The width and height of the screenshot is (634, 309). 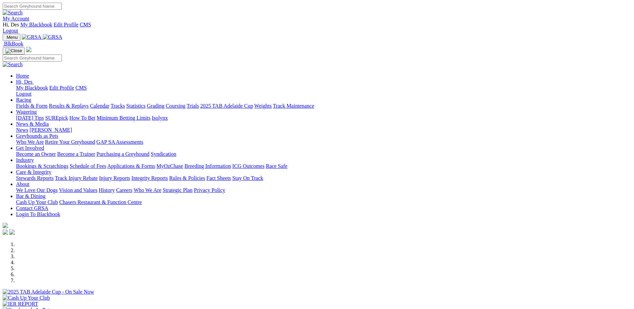 I want to click on a: Care & Integrity, so click(x=34, y=172).